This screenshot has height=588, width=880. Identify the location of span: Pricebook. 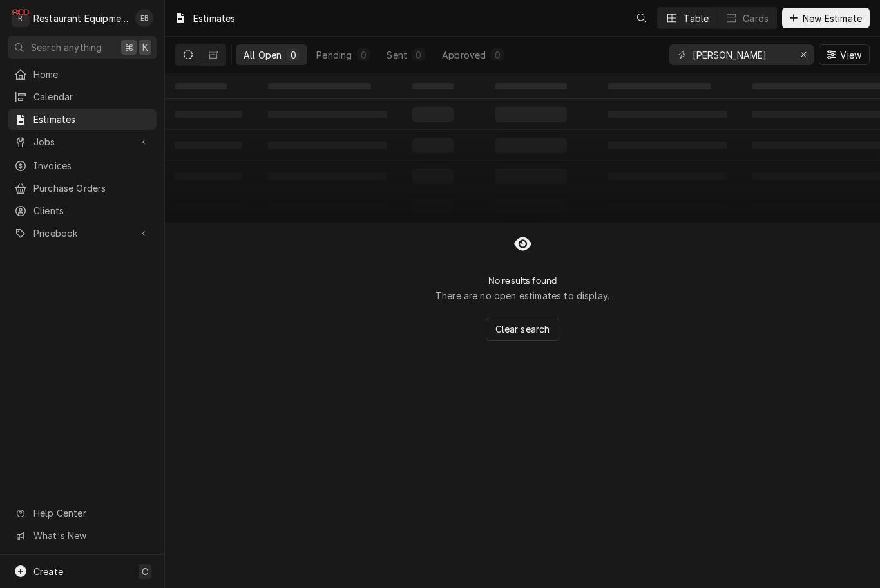
(82, 233).